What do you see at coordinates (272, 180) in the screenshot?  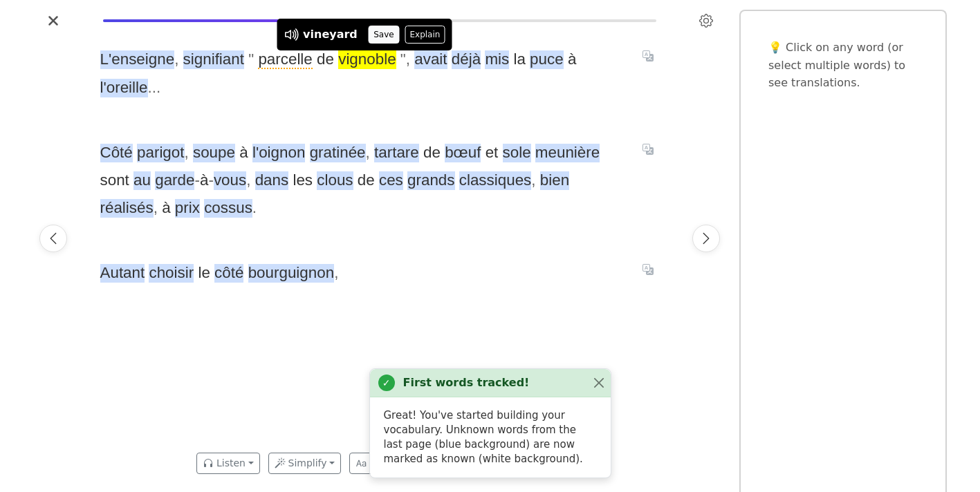 I see `span: dans` at bounding box center [272, 180].